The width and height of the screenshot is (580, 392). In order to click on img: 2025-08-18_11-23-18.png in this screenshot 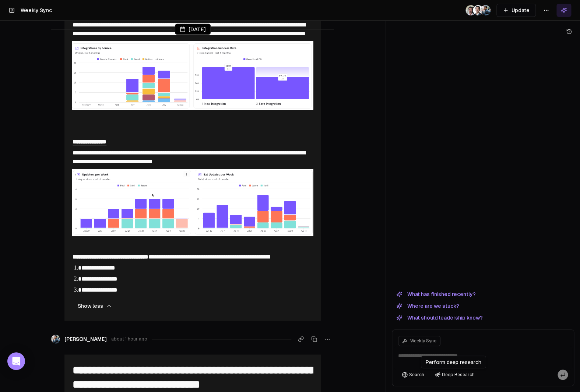, I will do `click(193, 75)`.